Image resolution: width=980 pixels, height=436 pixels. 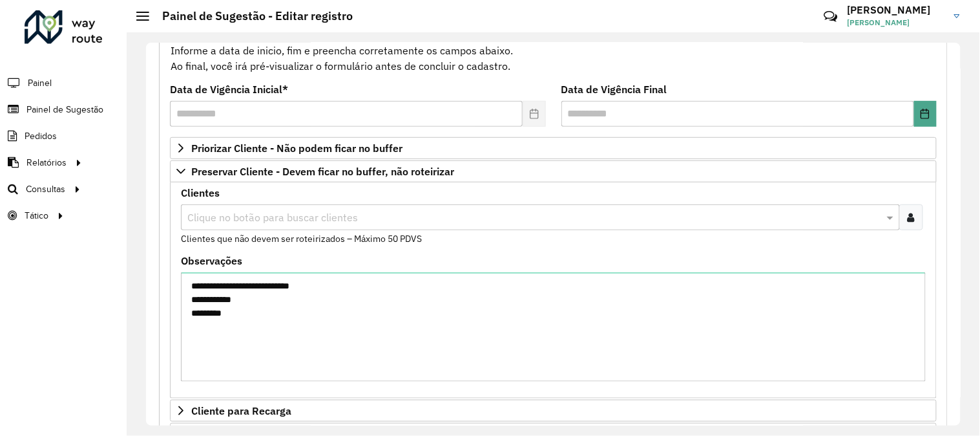 I want to click on span: Pedidos, so click(x=41, y=136).